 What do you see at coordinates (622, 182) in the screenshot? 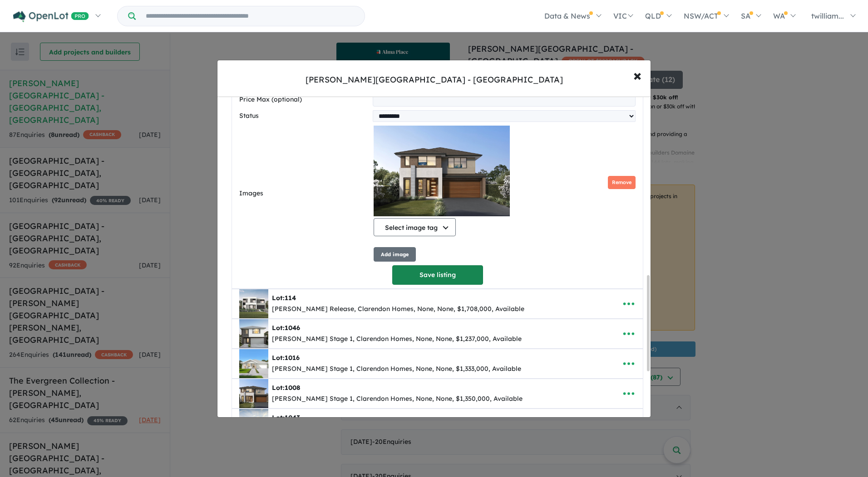
I see `button: Remove` at bounding box center [622, 182].